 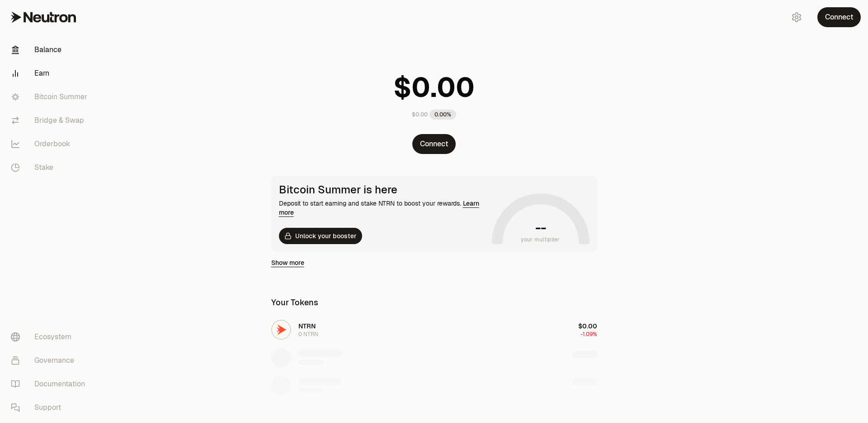 I want to click on a: Support, so click(x=50, y=408).